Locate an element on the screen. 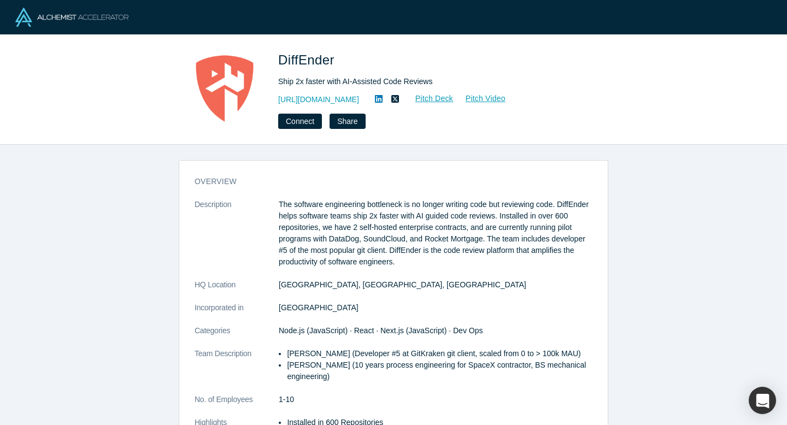 The width and height of the screenshot is (787, 425). div: Ship 2x faster with AI-Assisted Code Reviews is located at coordinates (431, 81).